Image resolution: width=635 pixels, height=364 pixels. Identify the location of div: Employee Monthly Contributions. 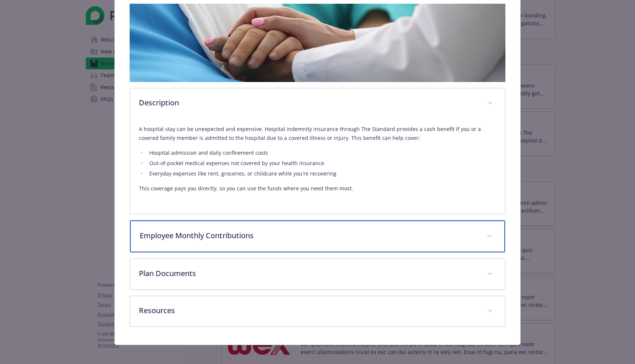
(318, 236).